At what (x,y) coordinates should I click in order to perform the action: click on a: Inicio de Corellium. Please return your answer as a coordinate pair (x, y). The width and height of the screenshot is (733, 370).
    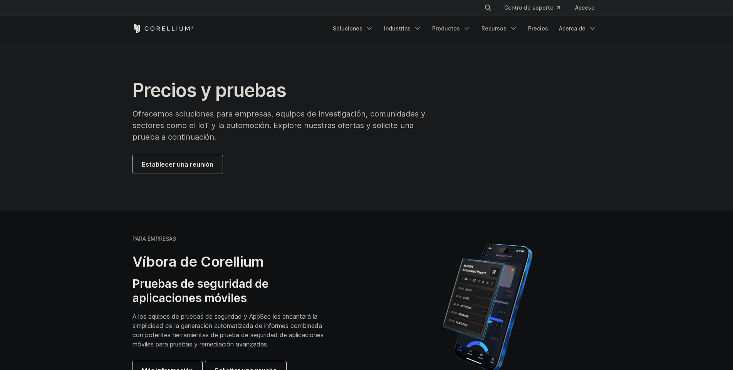
    Looking at the image, I should click on (163, 29).